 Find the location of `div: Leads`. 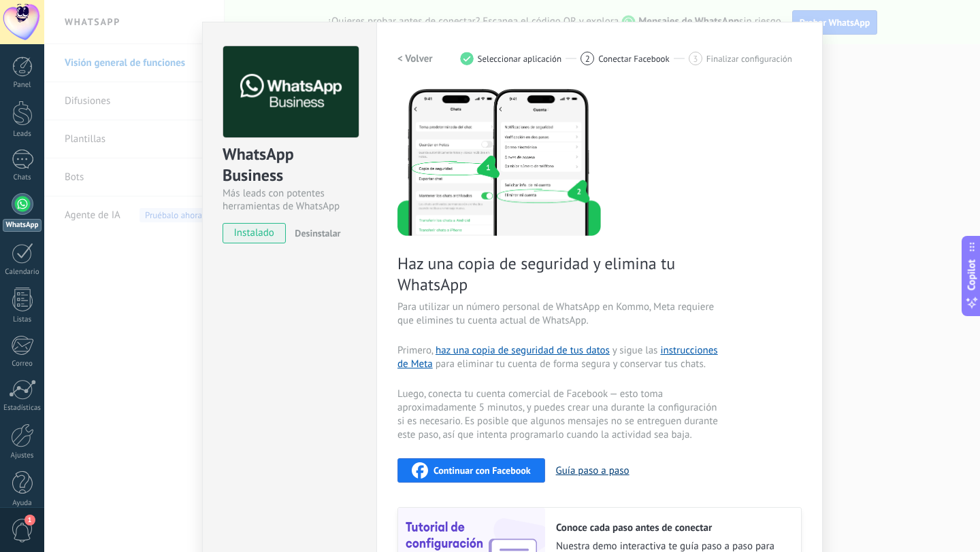

div: Leads is located at coordinates (22, 134).